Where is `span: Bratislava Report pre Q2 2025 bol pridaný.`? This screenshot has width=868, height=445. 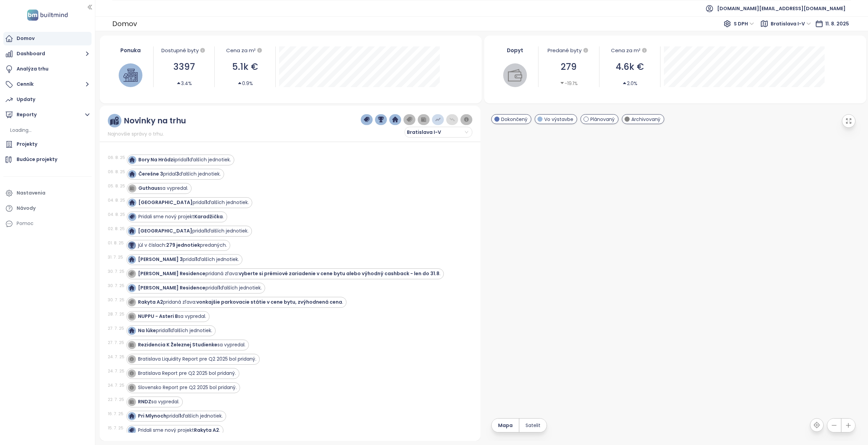
span: Bratislava Report pre Q2 2025 bol pridaný. is located at coordinates (186, 373).